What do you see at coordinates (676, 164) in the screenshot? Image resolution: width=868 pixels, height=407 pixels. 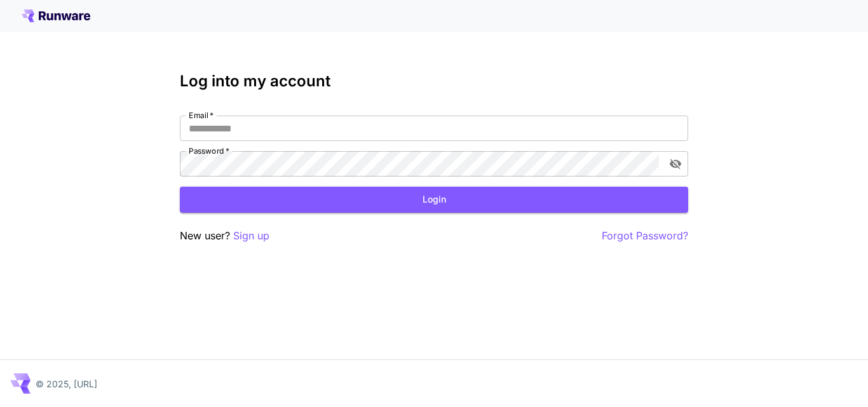 I see `button: toggle password visibility` at bounding box center [676, 164].